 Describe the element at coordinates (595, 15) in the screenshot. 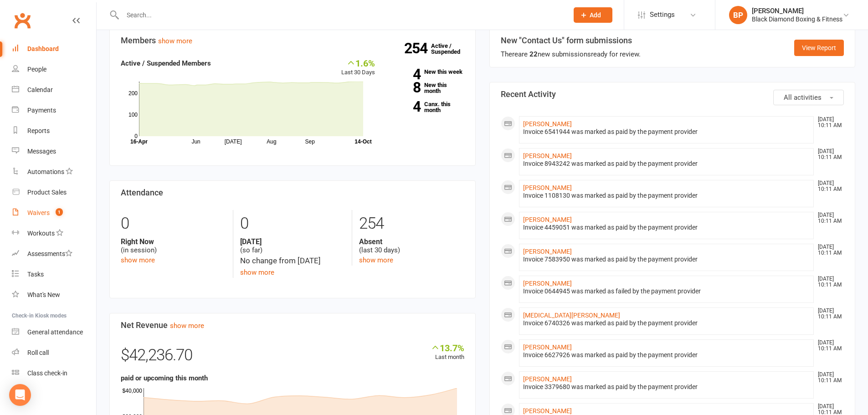

I see `span: Add` at that location.